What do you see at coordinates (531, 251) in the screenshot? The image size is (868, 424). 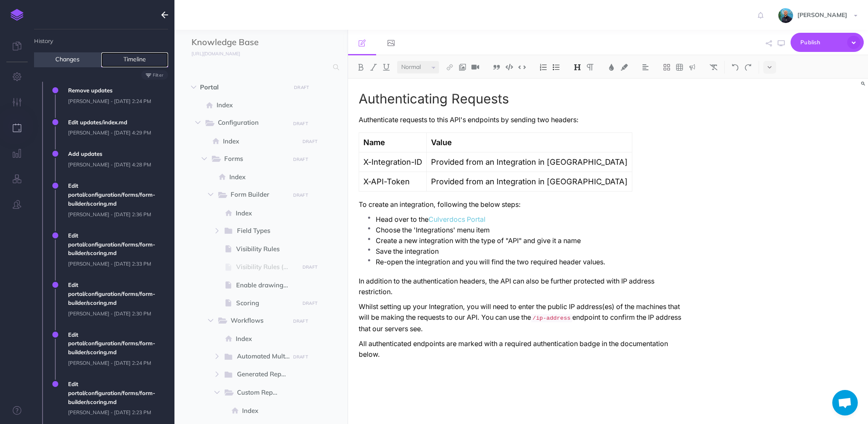 I see `p: Save the integration` at bounding box center [531, 251].